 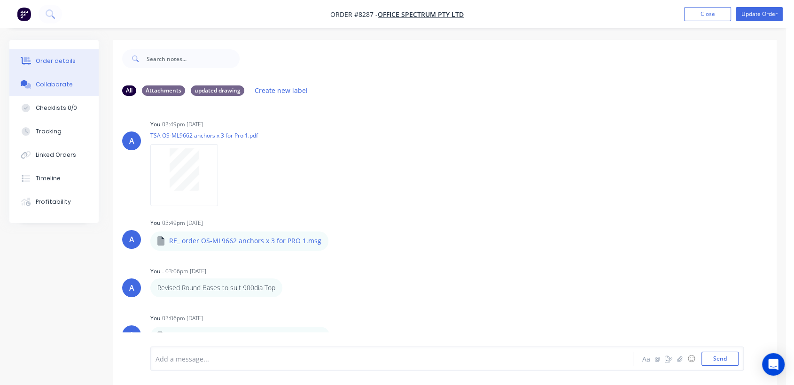 I want to click on div: updated drawing, so click(x=217, y=91).